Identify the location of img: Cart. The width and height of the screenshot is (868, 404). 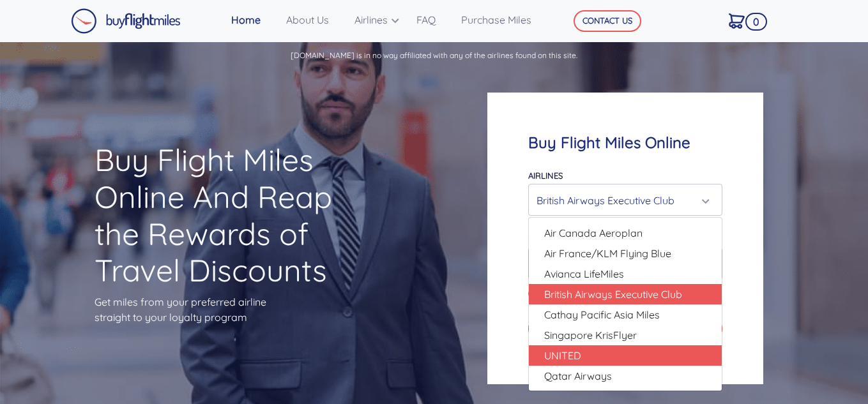
(736, 21).